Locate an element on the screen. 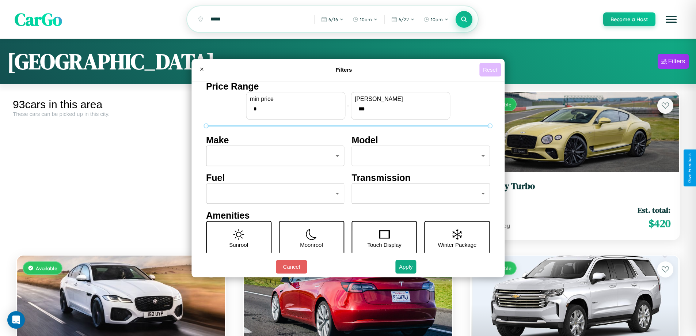 Image resolution: width=696 pixels, height=336 pixels. p: Sunroof is located at coordinates (239, 244).